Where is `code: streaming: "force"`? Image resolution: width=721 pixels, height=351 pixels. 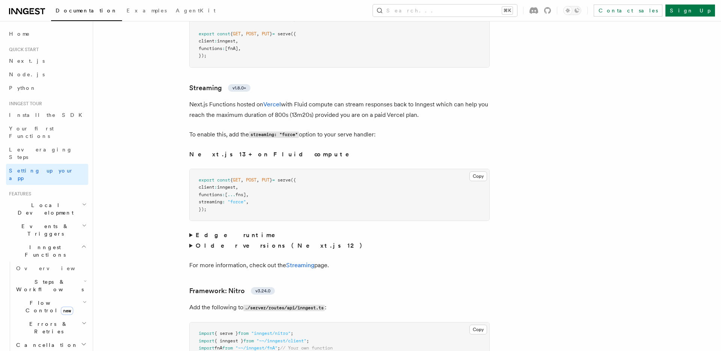 code: streaming: "force" is located at coordinates (274, 134).